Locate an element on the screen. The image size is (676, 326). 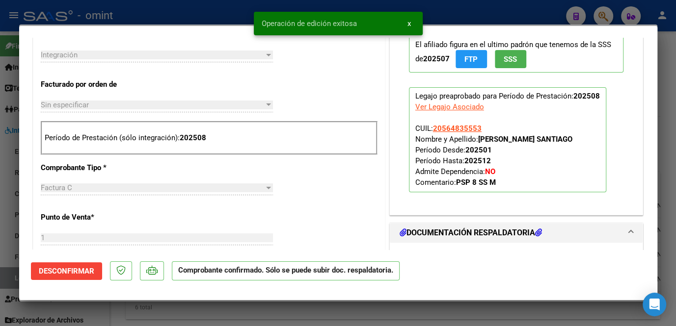
div: Ver Legajo Asociado is located at coordinates (450, 107).